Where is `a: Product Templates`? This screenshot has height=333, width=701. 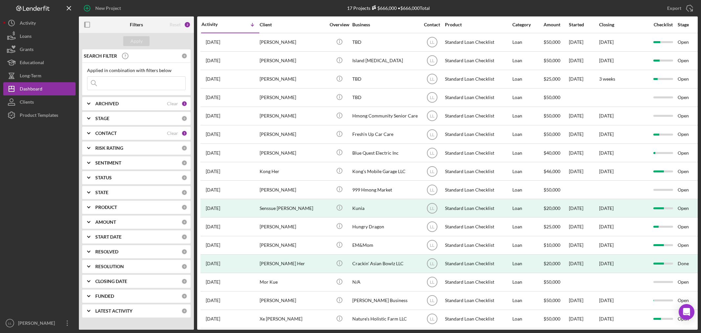
a: Product Templates is located at coordinates (39, 115).